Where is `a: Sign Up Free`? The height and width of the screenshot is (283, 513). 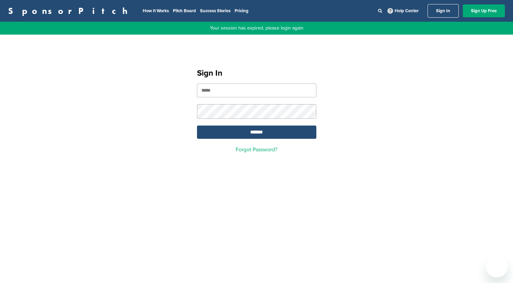 a: Sign Up Free is located at coordinates (484, 11).